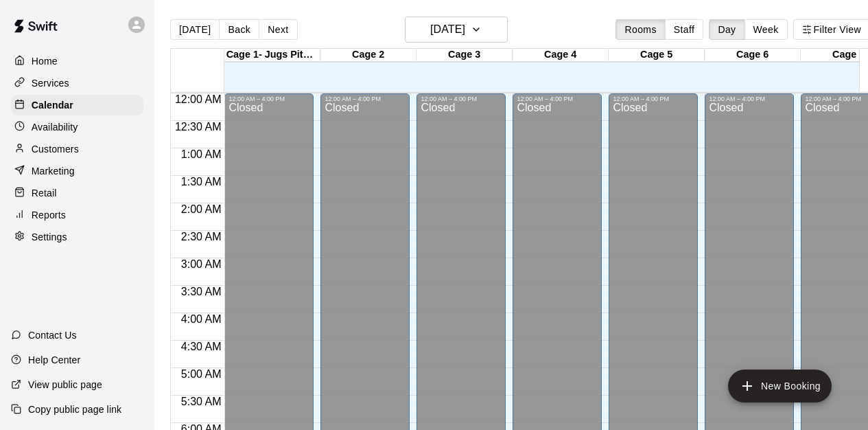 The image size is (868, 430). What do you see at coordinates (201, 236) in the screenshot?
I see `span: 2:30 AM` at bounding box center [201, 236].